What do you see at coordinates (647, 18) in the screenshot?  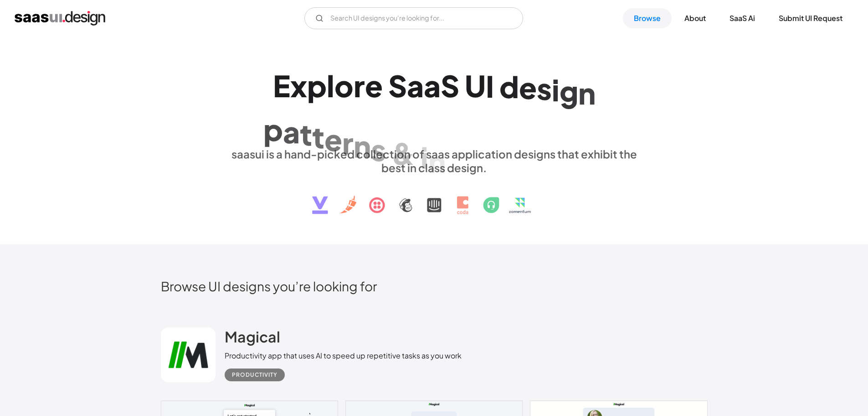 I see `a: Browse` at bounding box center [647, 18].